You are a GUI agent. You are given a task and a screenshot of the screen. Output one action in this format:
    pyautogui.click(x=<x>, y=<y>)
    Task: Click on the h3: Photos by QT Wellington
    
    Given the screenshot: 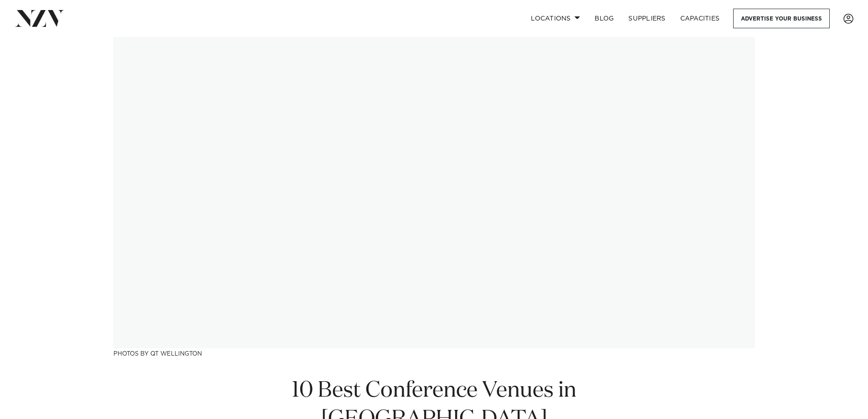 What is the action you would take?
    pyautogui.click(x=434, y=353)
    